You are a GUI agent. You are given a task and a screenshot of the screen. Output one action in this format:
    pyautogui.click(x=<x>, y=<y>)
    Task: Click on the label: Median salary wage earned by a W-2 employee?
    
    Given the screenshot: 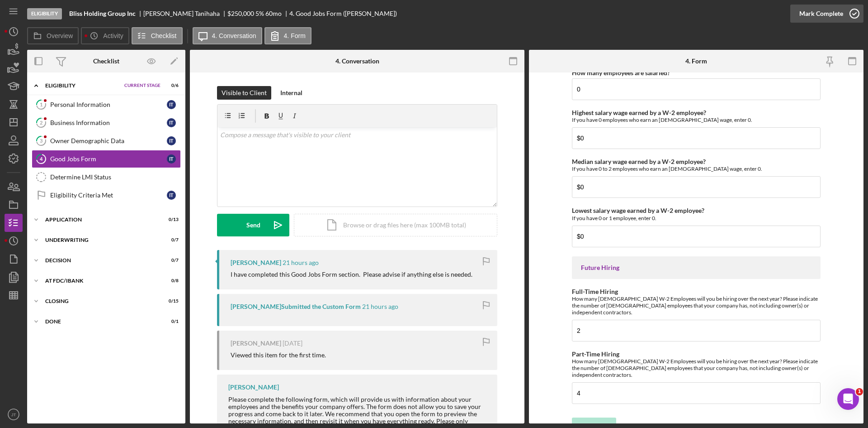 What is the action you would take?
    pyautogui.click(x=639, y=161)
    